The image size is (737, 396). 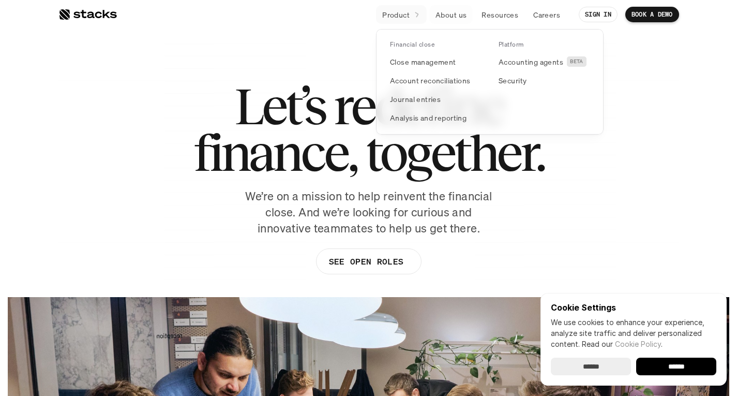 What do you see at coordinates (428, 117) in the screenshot?
I see `p: Analysis and reporting` at bounding box center [428, 117].